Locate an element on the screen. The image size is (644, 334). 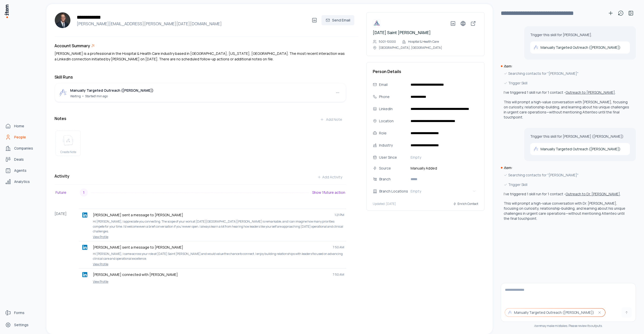
span: Deals is located at coordinates (19, 159).